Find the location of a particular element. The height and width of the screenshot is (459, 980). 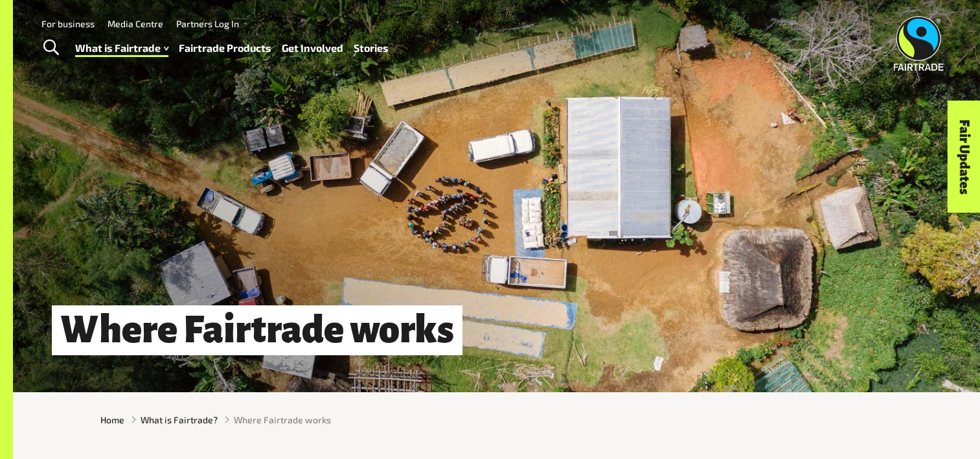

a: For business is located at coordinates (68, 23).